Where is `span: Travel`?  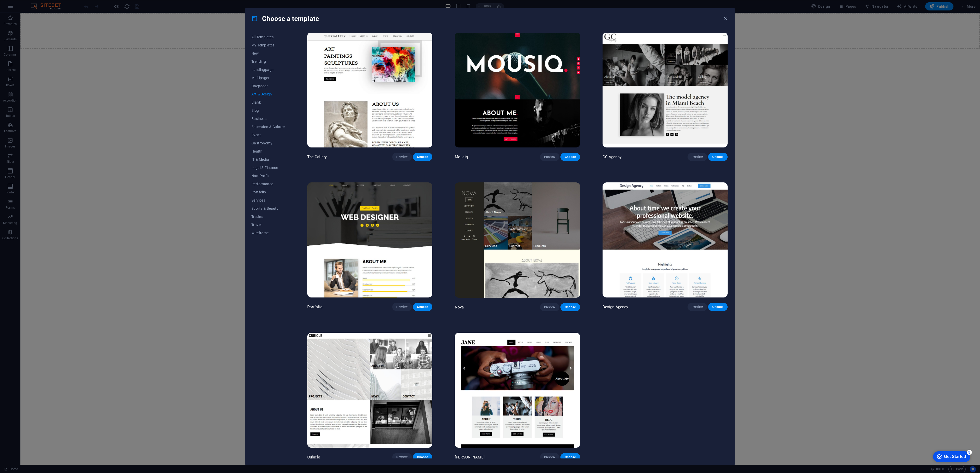 span: Travel is located at coordinates (268, 225).